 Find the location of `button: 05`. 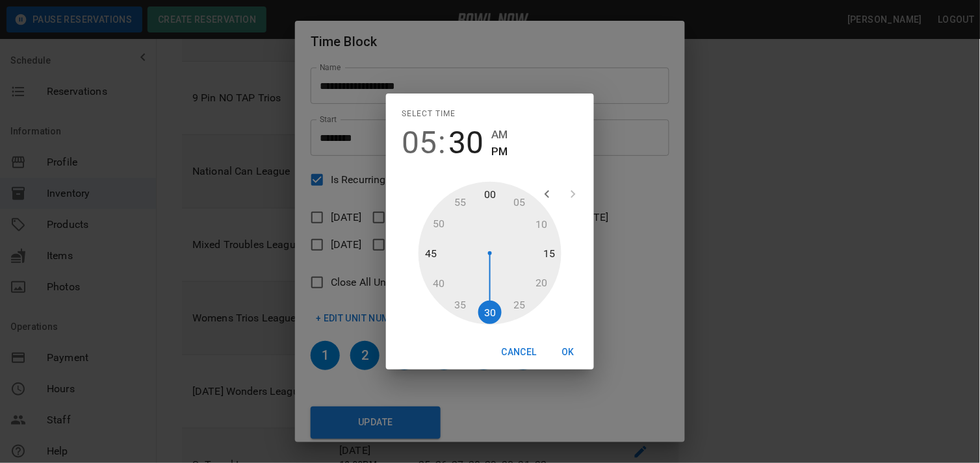

button: 05 is located at coordinates (419, 143).